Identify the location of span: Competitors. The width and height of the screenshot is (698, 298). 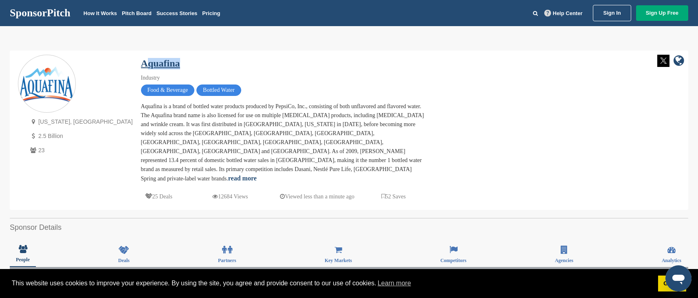
(454, 260).